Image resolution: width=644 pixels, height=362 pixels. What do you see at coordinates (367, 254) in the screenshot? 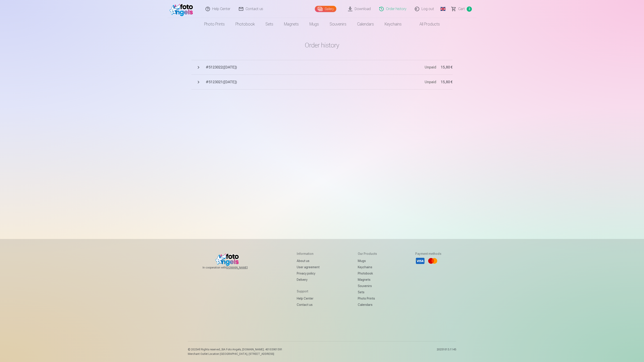
I see `h5: Our products` at bounding box center [367, 254].